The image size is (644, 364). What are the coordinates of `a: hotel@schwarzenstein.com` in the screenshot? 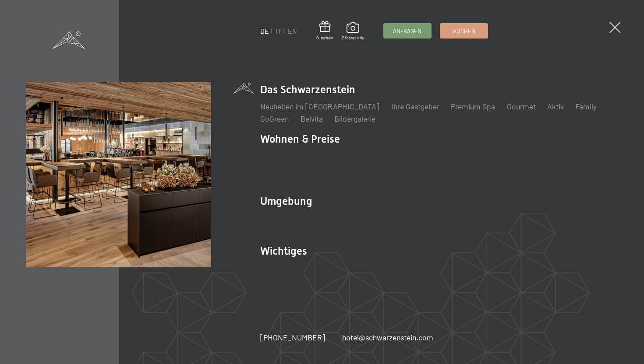 It's located at (388, 337).